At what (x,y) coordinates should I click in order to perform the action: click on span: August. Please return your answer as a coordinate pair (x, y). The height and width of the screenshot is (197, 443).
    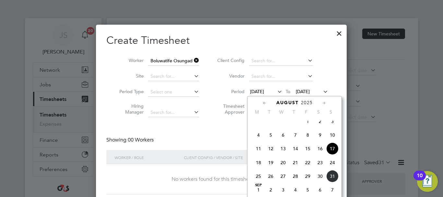
    Looking at the image, I should click on (287, 103).